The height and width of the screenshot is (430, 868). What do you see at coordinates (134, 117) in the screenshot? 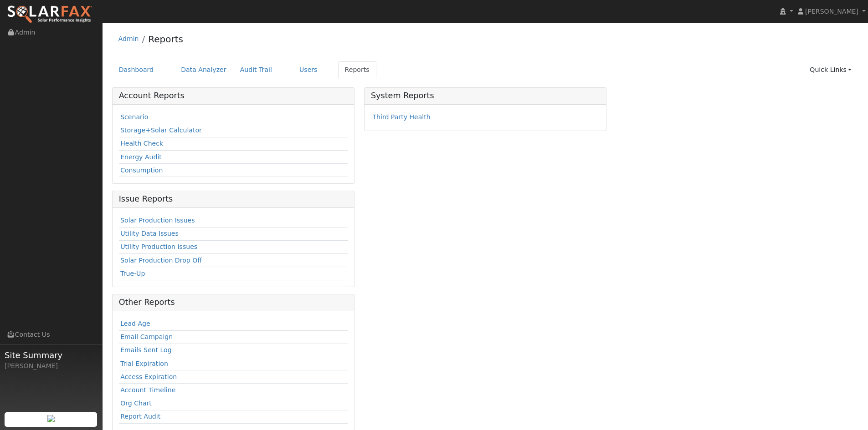
I see `a: Scenario` at bounding box center [134, 117].